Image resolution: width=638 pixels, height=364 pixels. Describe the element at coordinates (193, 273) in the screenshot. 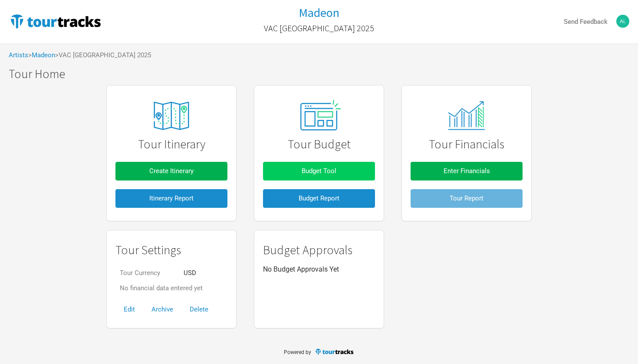

I see `td: USD` at that location.